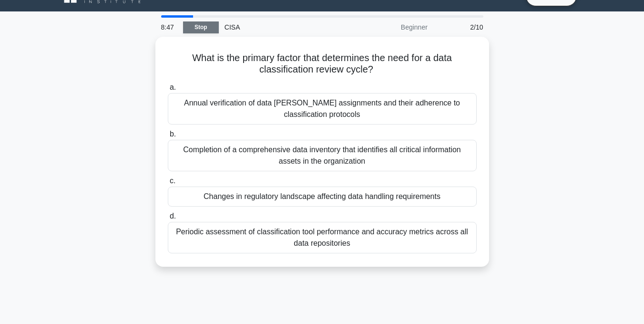  What do you see at coordinates (322, 238) in the screenshot?
I see `div: Periodic assessment of classification tool performance and accuracy metrics across all data repos...` at bounding box center [322, 238].